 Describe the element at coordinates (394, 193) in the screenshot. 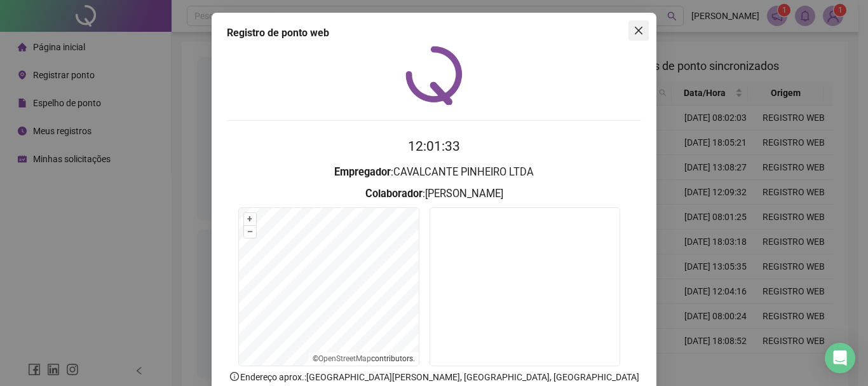

I see `strong: Colaborador` at that location.